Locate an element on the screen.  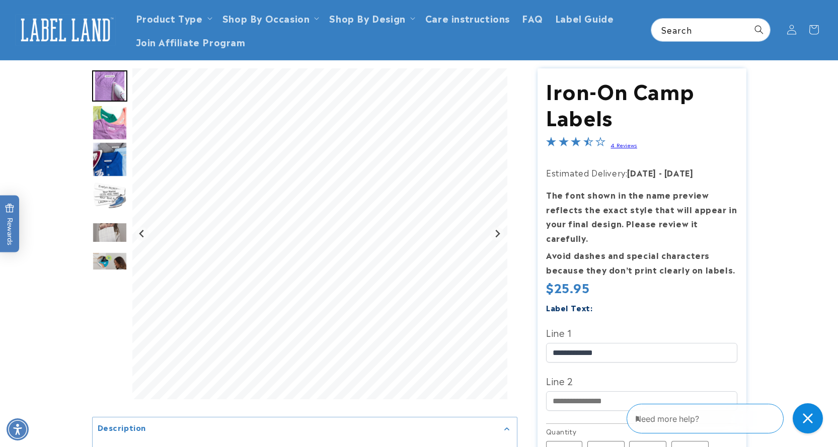
img: Iron-On Camp Labels - Label Land is located at coordinates (110, 270).